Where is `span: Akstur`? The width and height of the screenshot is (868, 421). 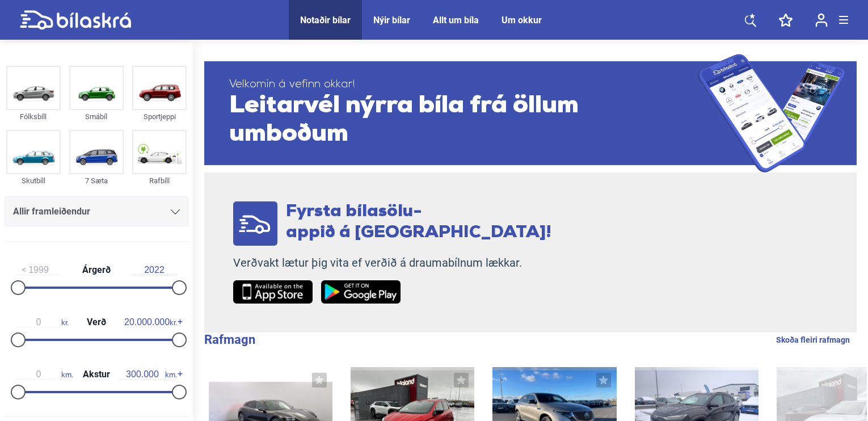
span: Akstur is located at coordinates (96, 374).